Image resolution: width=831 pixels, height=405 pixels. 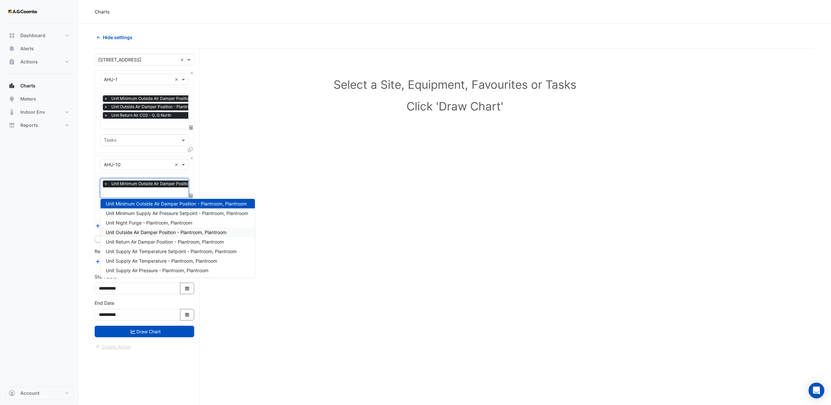 What do you see at coordinates (27, 49) in the screenshot?
I see `span: Alerts` at bounding box center [27, 49].